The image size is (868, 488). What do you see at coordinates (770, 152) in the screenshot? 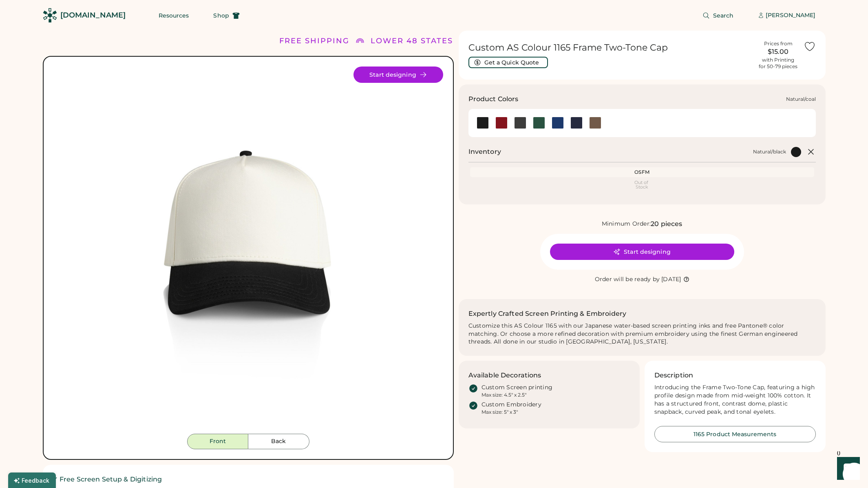
I see `div: Natural/black` at bounding box center [770, 152].